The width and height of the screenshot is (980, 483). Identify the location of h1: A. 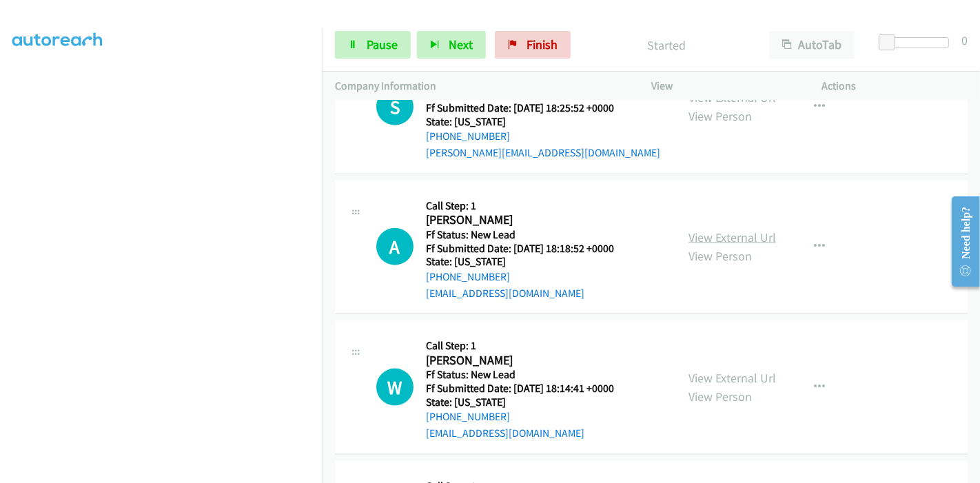
(395, 247).